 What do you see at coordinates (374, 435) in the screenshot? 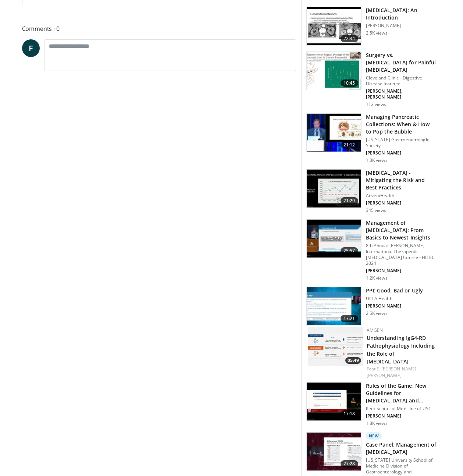
I see `p: New` at bounding box center [374, 435].